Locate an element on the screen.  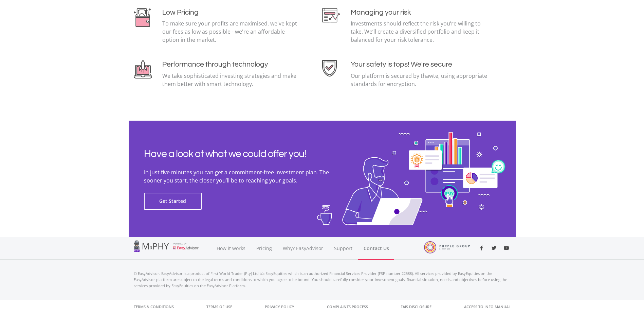
a: Why? EasyAdvisor is located at coordinates (303, 248).